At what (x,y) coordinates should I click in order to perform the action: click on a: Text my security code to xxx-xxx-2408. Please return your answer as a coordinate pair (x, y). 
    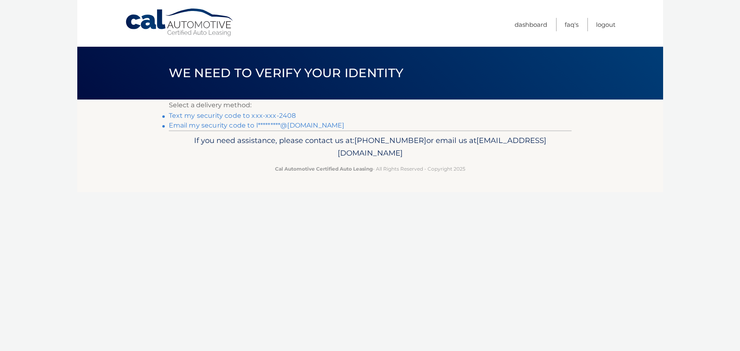
    Looking at the image, I should click on (232, 116).